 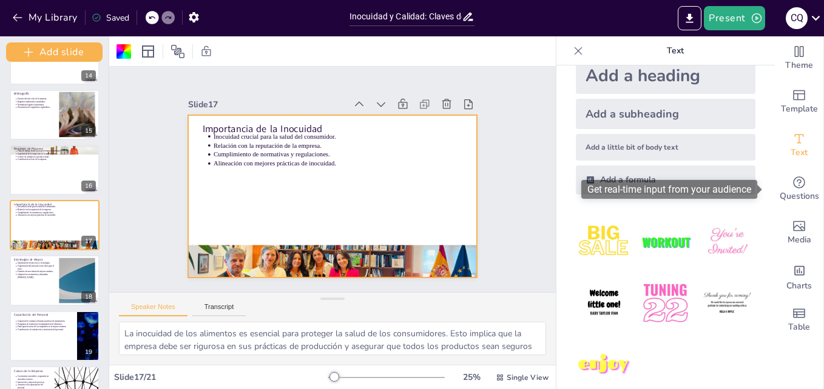 I want to click on font: Get real-time input from your audience, so click(x=669, y=189).